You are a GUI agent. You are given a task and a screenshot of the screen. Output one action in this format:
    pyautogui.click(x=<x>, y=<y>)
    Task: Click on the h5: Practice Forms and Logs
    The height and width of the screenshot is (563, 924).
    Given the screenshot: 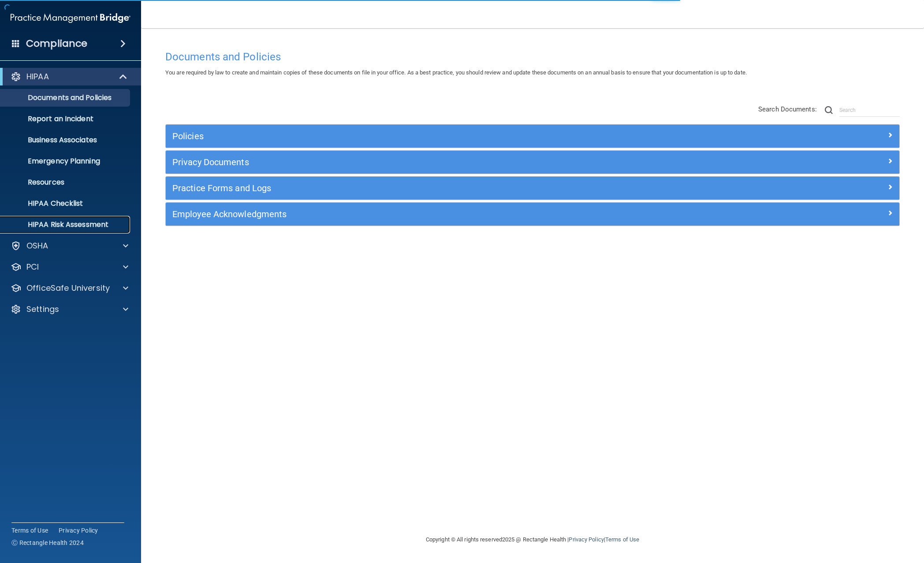 What is the action you would take?
    pyautogui.click(x=441, y=188)
    